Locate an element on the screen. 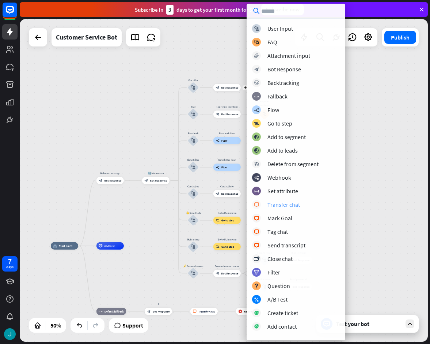  div: Add to leads is located at coordinates (283, 150).